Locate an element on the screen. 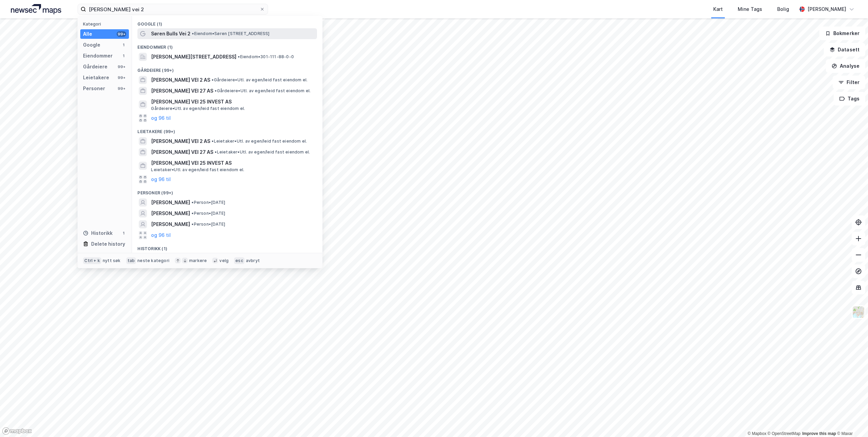  div: Ctrl + k is located at coordinates (92, 261).